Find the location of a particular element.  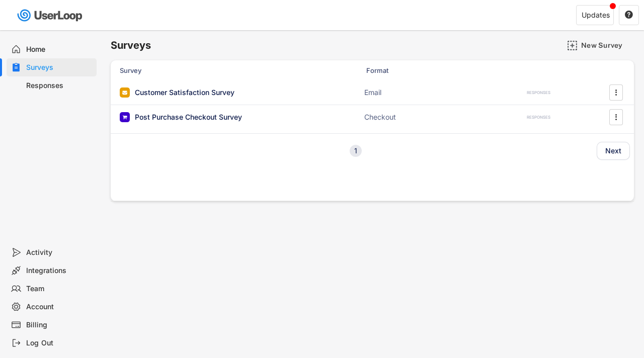

div: Team is located at coordinates (59, 288).